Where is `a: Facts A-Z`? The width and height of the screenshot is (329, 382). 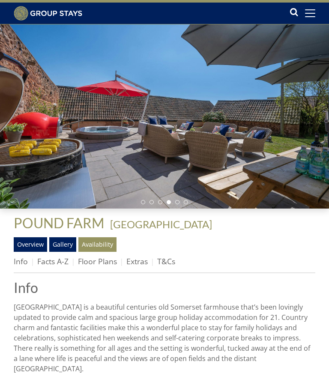 a: Facts A-Z is located at coordinates (53, 261).